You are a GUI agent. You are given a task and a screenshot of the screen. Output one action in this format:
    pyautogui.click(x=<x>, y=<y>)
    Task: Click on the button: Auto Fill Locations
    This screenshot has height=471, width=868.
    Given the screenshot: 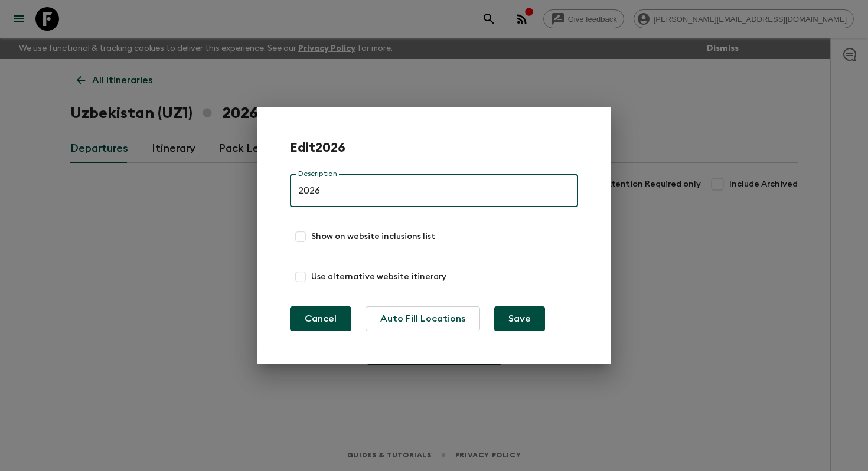 What is the action you would take?
    pyautogui.click(x=422, y=318)
    